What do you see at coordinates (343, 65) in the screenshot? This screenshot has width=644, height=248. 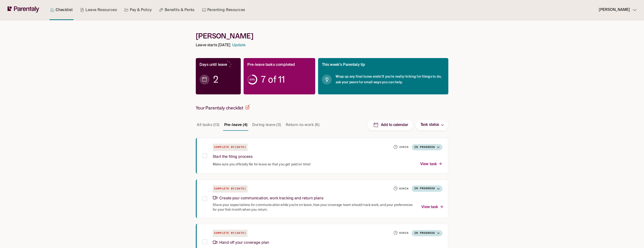 I see `p: This week’s Parentaly tip` at bounding box center [343, 65].